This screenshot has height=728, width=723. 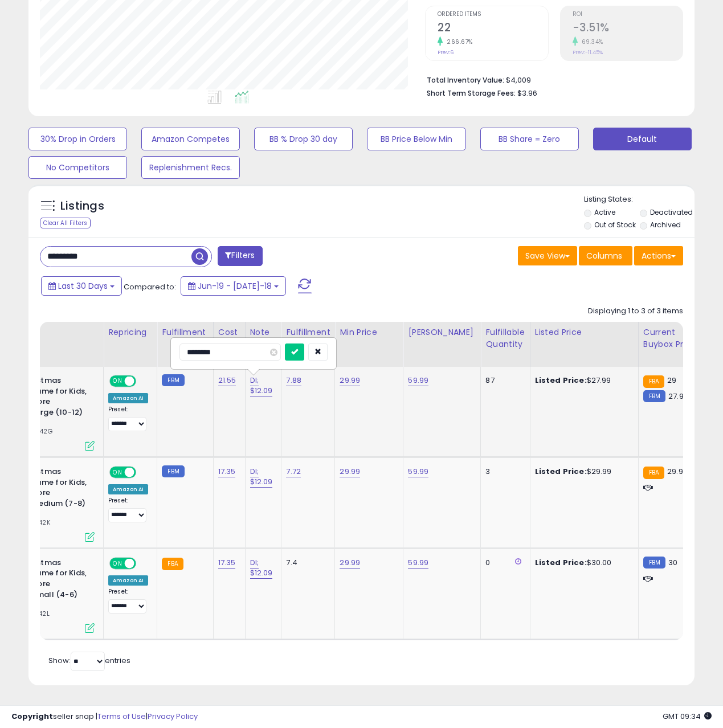 I want to click on button: No Competitors, so click(x=78, y=167).